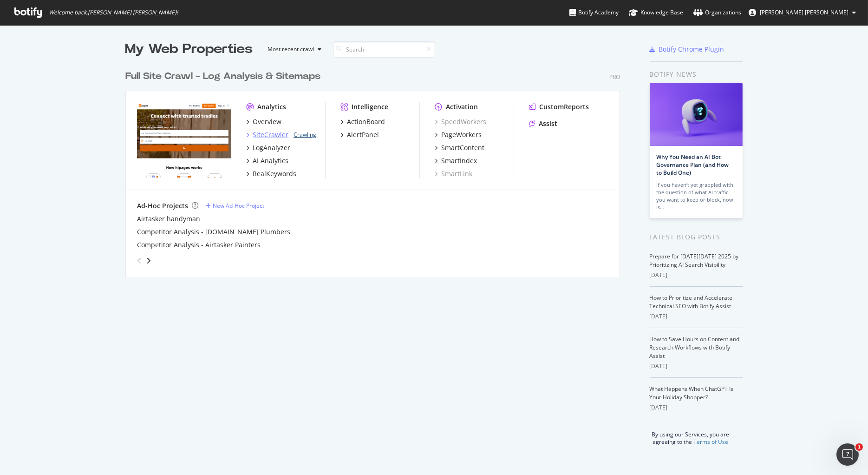 This screenshot has height=475, width=868. I want to click on a: How to Prioritize and Accelerate Technical SEO with Botify Assist, so click(691, 301).